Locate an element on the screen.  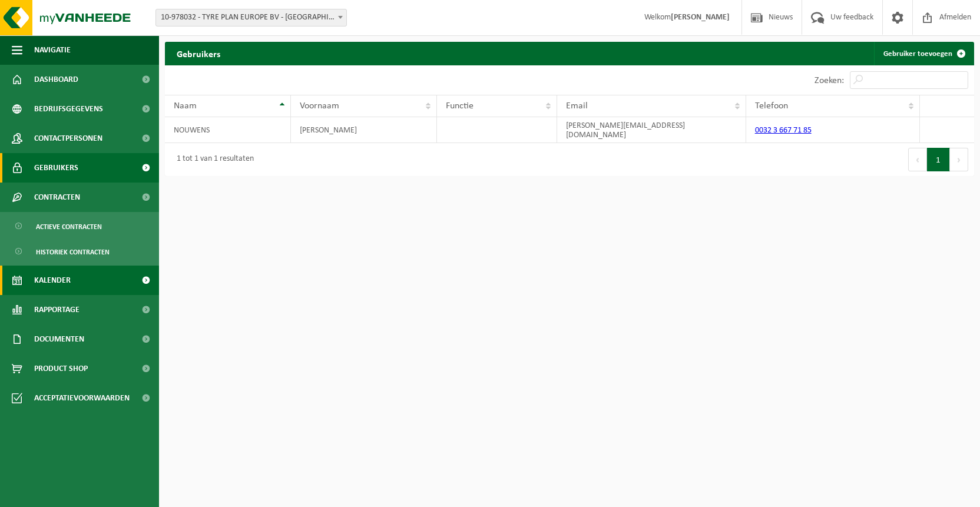
button: Next is located at coordinates (959, 159).